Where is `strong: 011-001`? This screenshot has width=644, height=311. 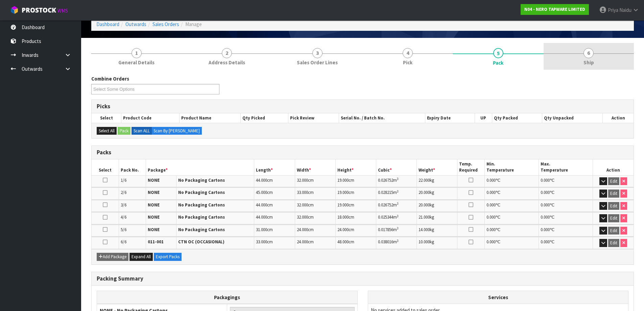 strong: 011-001 is located at coordinates (156, 241).